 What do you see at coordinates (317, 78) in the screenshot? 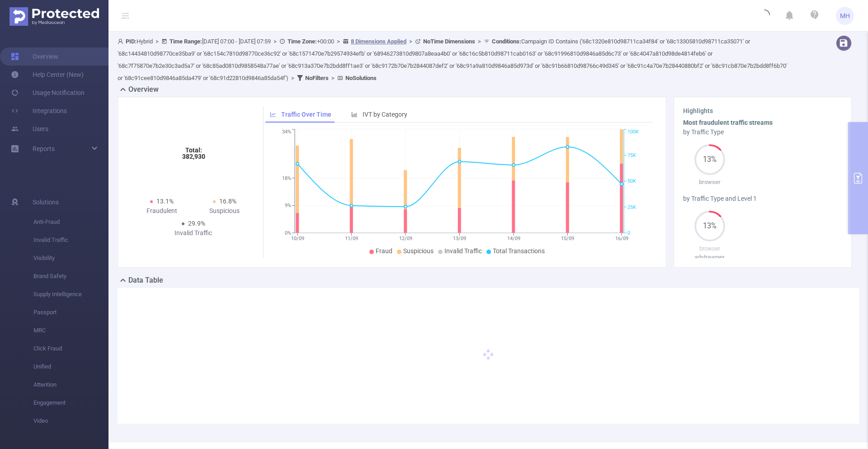
I see `b: No Filters` at bounding box center [317, 78].